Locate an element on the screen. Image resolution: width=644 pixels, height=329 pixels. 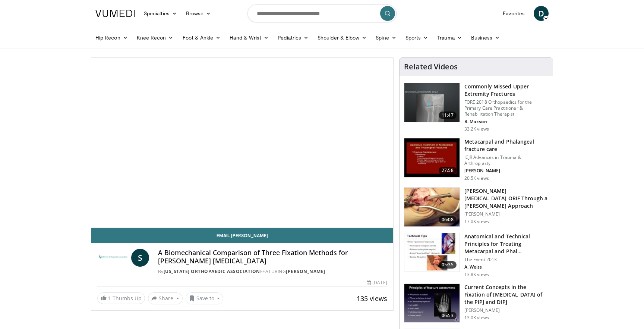
a: Shoulder & Elbow is located at coordinates (342, 37).